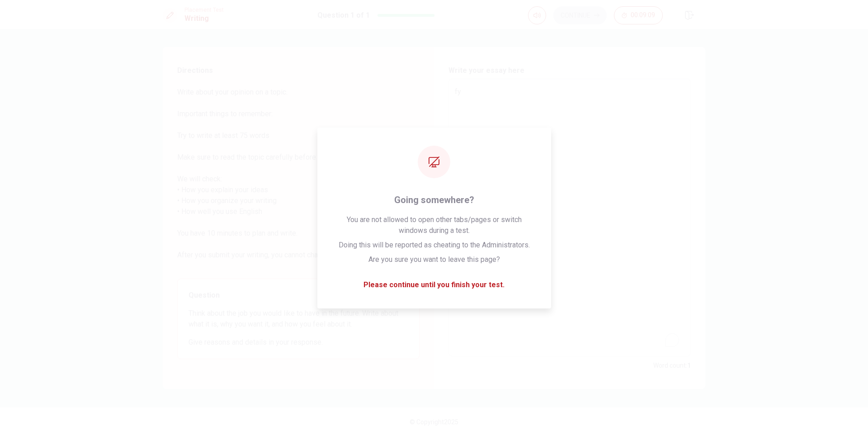 The width and height of the screenshot is (868, 436). I want to click on button: 00:09:09, so click(639, 15).